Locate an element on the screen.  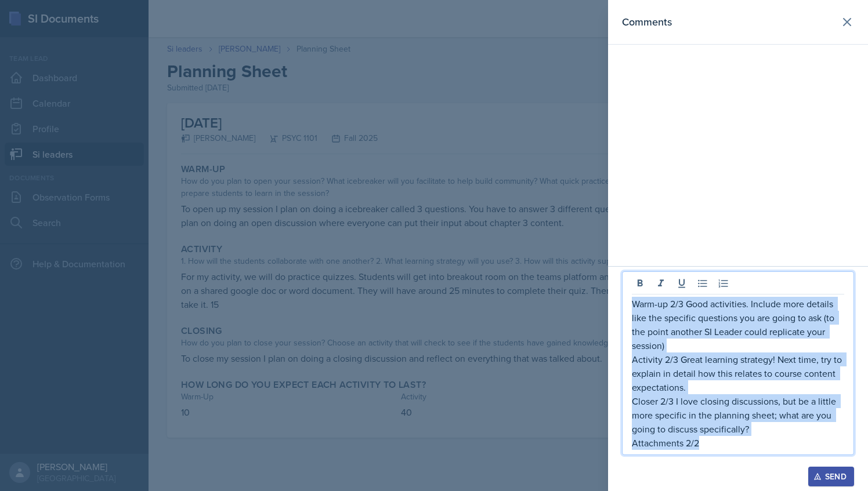
h2: Comments is located at coordinates (647, 22).